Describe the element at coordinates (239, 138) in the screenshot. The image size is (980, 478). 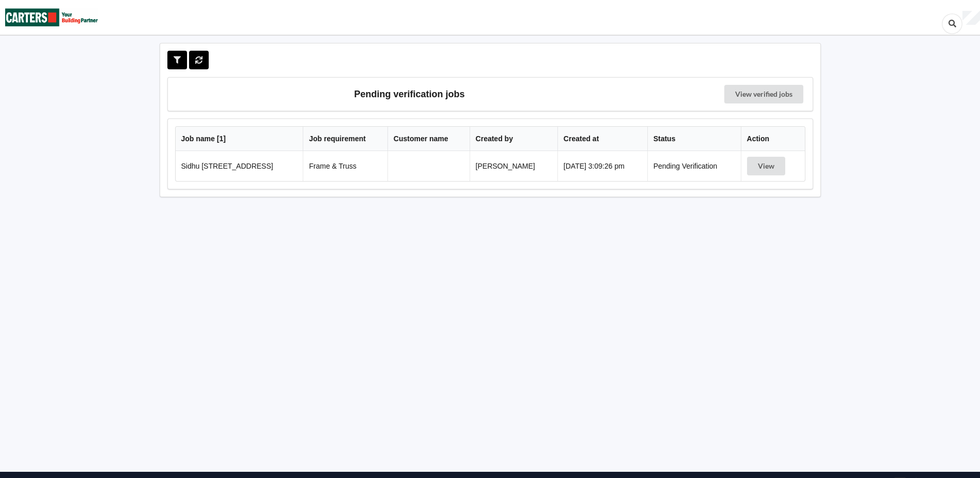
I see `th: Job name [ 1 ]` at that location.